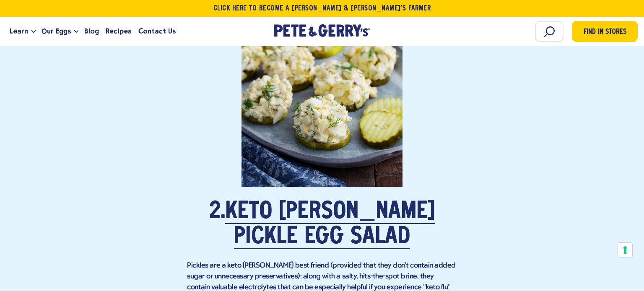 The width and height of the screenshot is (644, 291). Describe the element at coordinates (92, 31) in the screenshot. I see `a: Blog` at that location.